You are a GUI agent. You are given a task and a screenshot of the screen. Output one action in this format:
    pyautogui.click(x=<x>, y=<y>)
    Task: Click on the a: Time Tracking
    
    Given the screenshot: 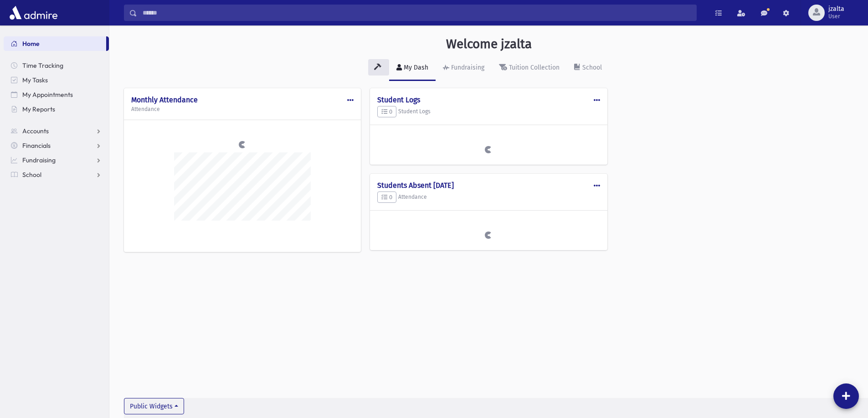 What is the action you would take?
    pyautogui.click(x=56, y=65)
    